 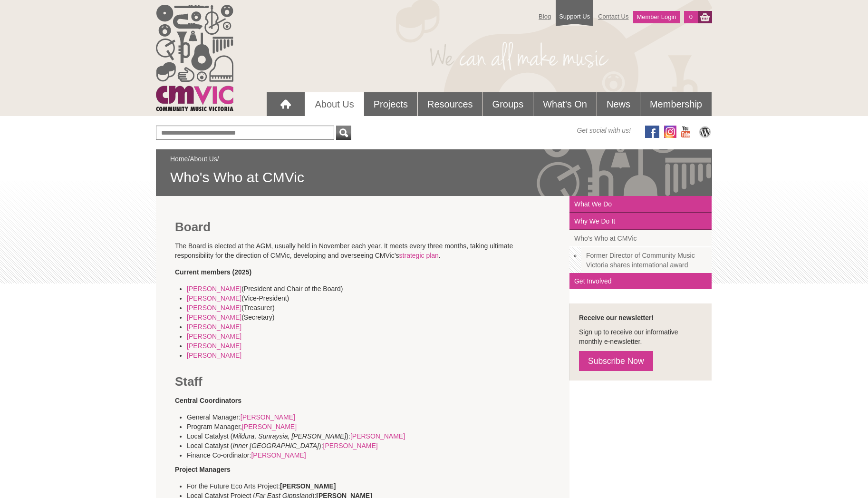 I want to click on p: Sign up to receive our informative monthly e-newsletter., so click(x=640, y=336).